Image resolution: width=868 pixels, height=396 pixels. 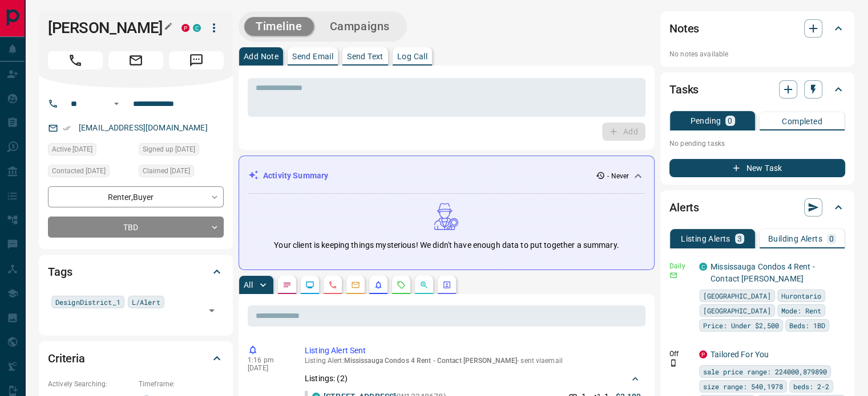 I want to click on svg: Email, so click(x=673, y=275).